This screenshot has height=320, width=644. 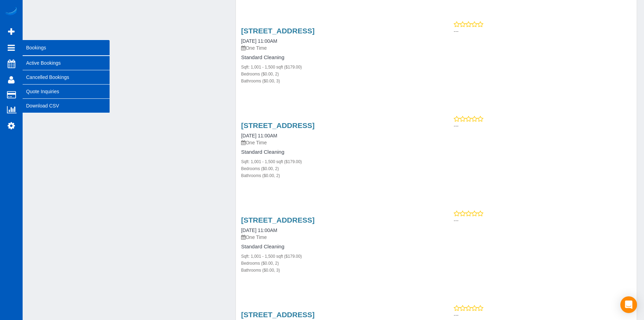 I want to click on small: Bathrooms ($0.00, 2), so click(x=261, y=176).